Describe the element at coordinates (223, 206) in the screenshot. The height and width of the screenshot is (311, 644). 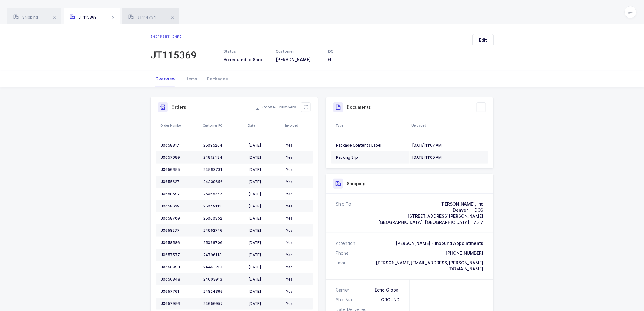
I see `div: 25049111` at that location.